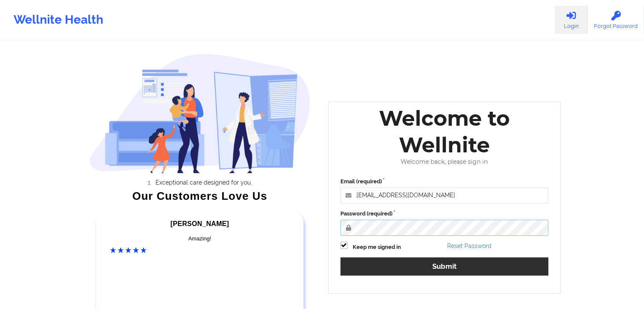  What do you see at coordinates (377, 247) in the screenshot?
I see `label: Keep me signed in` at bounding box center [377, 247].